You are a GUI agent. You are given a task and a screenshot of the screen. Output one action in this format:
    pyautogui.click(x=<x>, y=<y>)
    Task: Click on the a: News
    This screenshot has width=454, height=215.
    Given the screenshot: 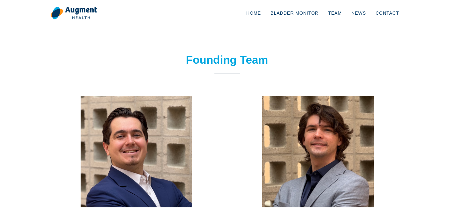 What is the action you would take?
    pyautogui.click(x=359, y=13)
    